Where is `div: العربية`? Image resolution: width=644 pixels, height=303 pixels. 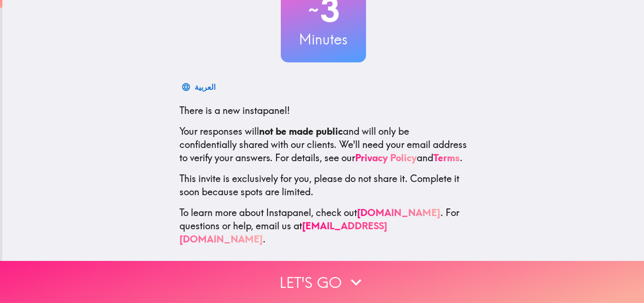
div: العربية is located at coordinates (205, 87).